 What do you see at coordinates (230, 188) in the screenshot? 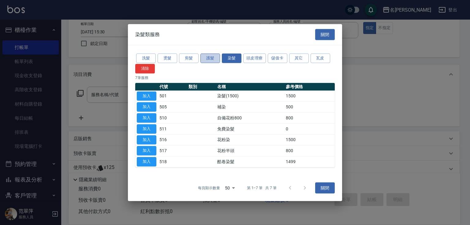
I see `div: 50` at bounding box center [230, 188].